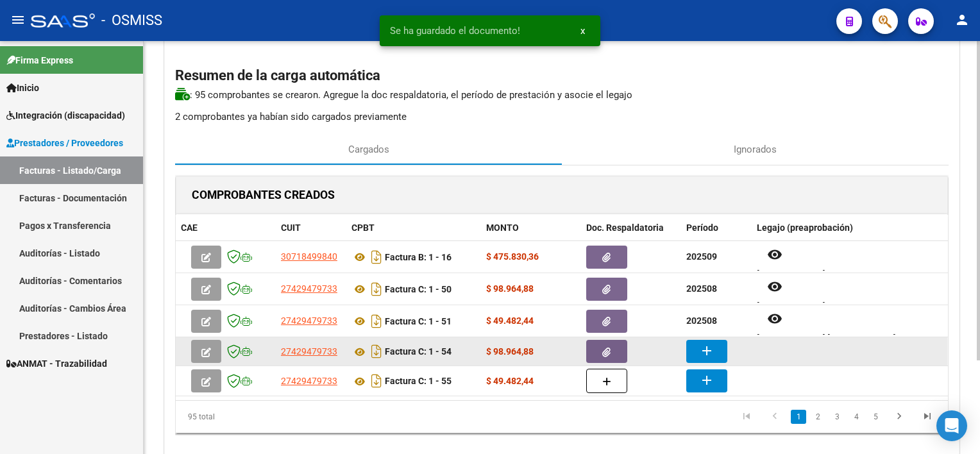 Image resolution: width=980 pixels, height=454 pixels. I want to click on li: page 5, so click(875, 417).